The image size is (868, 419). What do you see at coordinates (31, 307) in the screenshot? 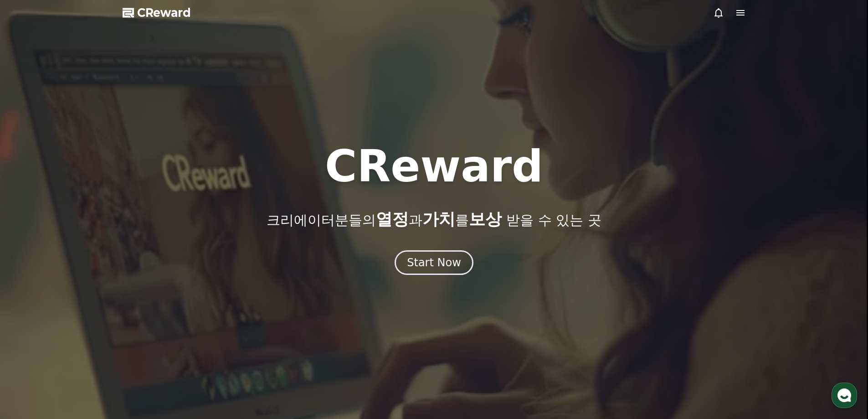
I see `span: 홈` at bounding box center [31, 307].